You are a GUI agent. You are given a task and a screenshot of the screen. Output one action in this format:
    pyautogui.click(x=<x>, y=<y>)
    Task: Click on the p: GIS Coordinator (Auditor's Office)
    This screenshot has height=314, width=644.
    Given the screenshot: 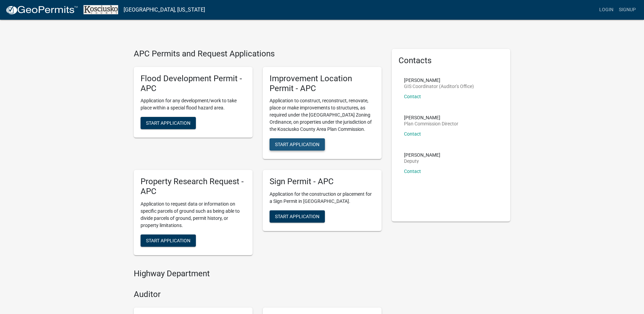 What is the action you would take?
    pyautogui.click(x=439, y=86)
    